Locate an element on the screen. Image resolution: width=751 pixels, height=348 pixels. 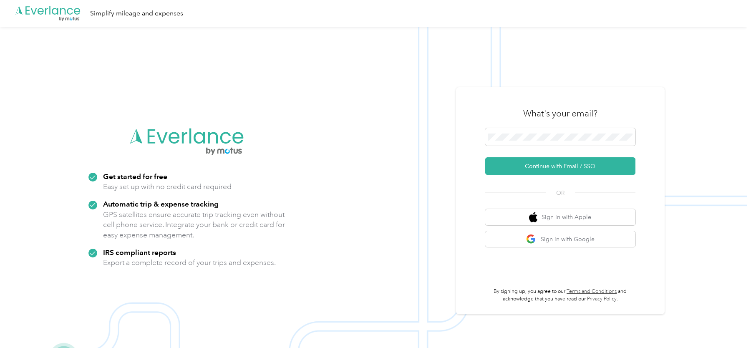
div: Simplify mileage and expenses is located at coordinates (136, 13).